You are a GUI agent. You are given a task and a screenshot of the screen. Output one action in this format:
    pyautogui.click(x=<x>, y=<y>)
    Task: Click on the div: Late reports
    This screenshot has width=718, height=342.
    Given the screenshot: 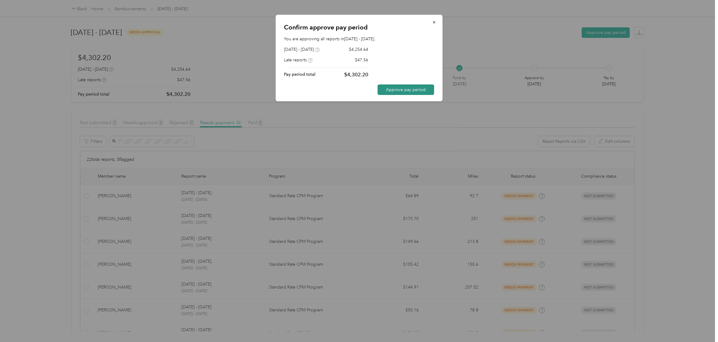 What is the action you would take?
    pyautogui.click(x=298, y=60)
    